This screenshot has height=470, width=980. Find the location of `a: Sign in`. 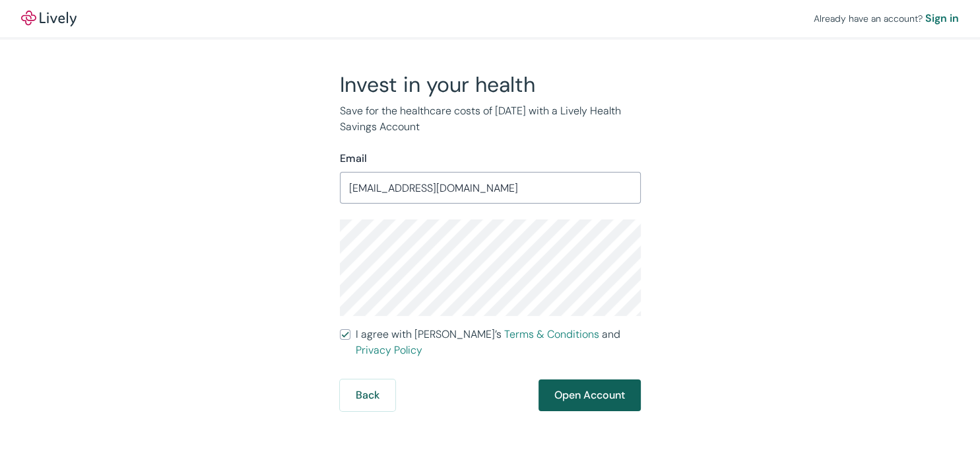

a: Sign in is located at coordinates (942, 18).